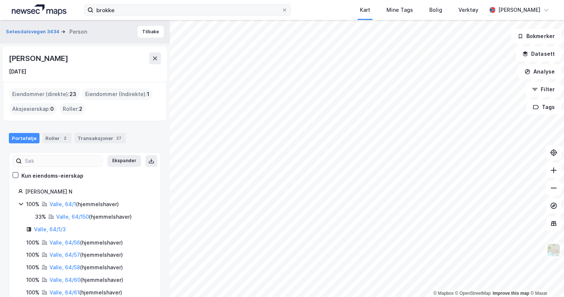 This screenshot has height=297, width=564. I want to click on div: Verktøy, so click(468, 10).